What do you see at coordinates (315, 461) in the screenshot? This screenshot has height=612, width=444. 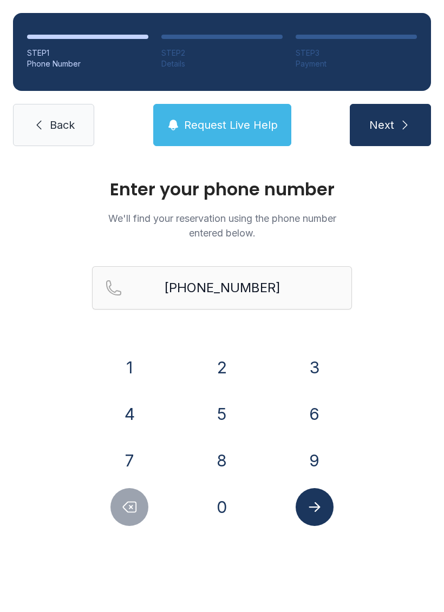 I see `button: 9` at bounding box center [315, 461].